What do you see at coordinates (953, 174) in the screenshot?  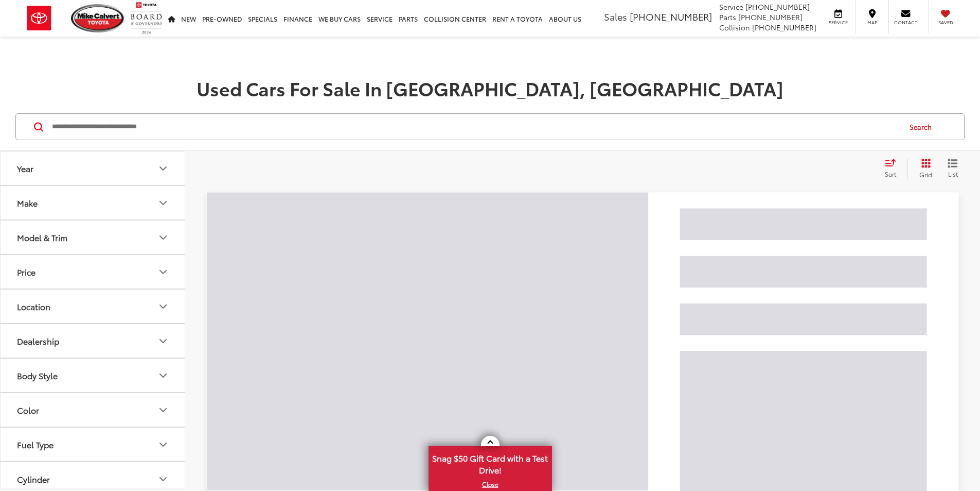 I see `span: List` at bounding box center [953, 174].